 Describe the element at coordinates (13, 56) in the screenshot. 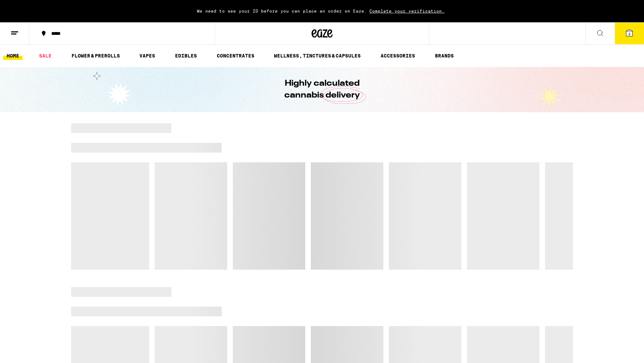

I see `a: HOME` at that location.